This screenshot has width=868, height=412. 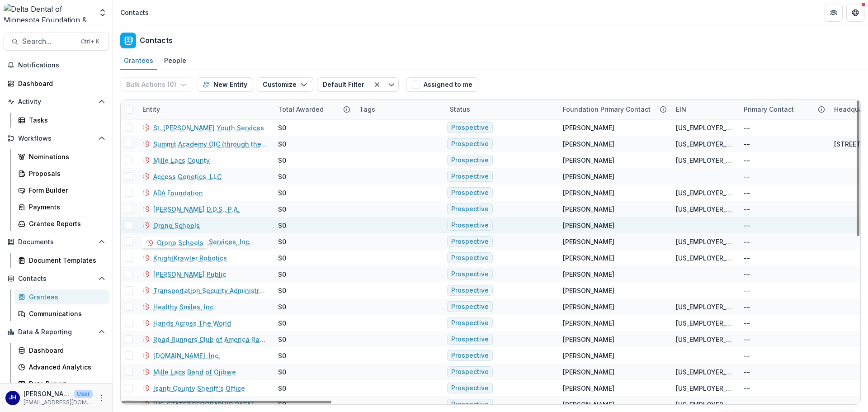 What do you see at coordinates (61, 260) in the screenshot?
I see `a: Document Templates` at bounding box center [61, 260].